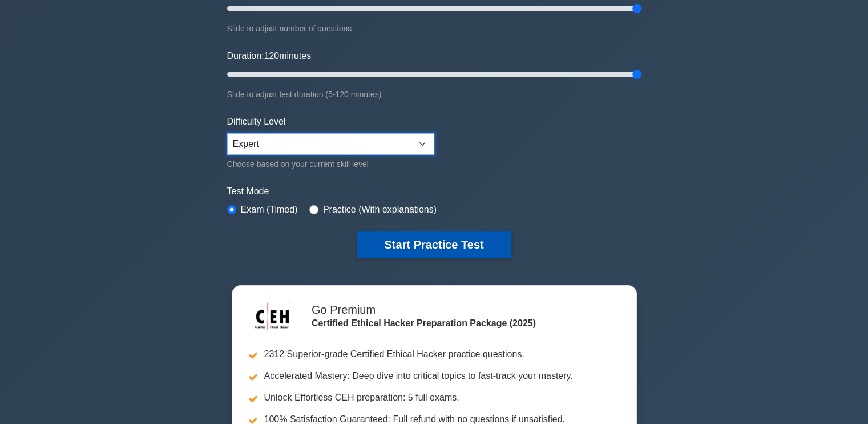 The image size is (868, 424). I want to click on label: Test Mode, so click(434, 192).